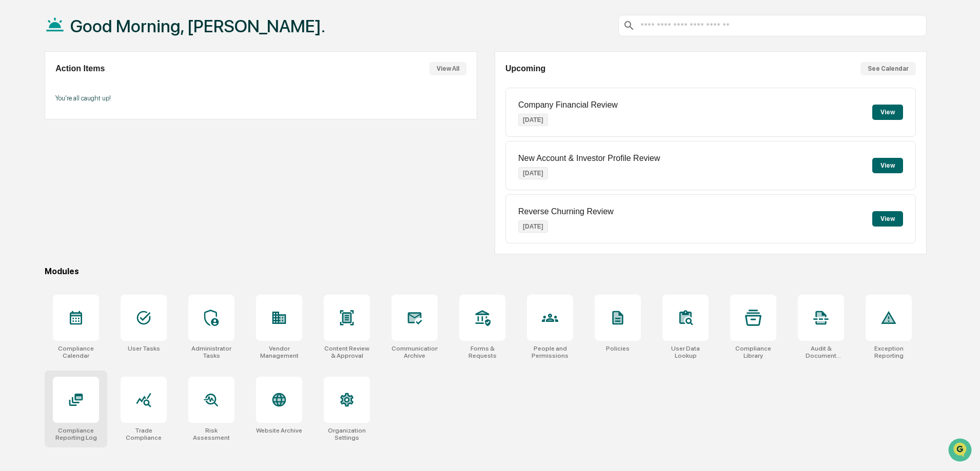 The image size is (980, 471). What do you see at coordinates (98, 52) in the screenshot?
I see `input: Clear` at bounding box center [98, 52].